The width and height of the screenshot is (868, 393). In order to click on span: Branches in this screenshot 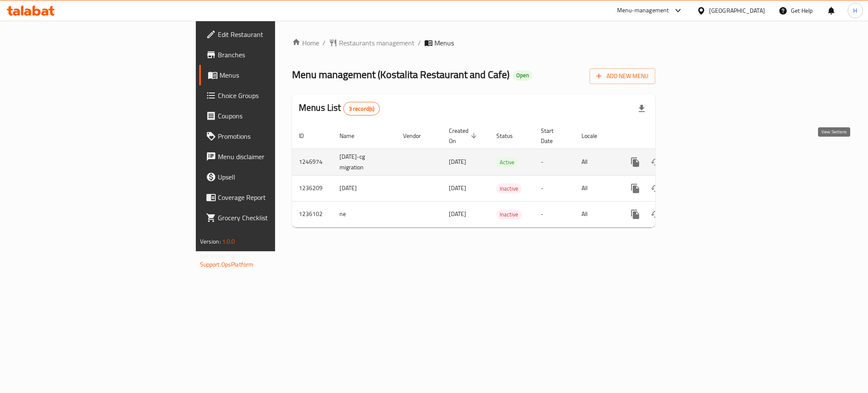, I will do `click(276, 55)`.